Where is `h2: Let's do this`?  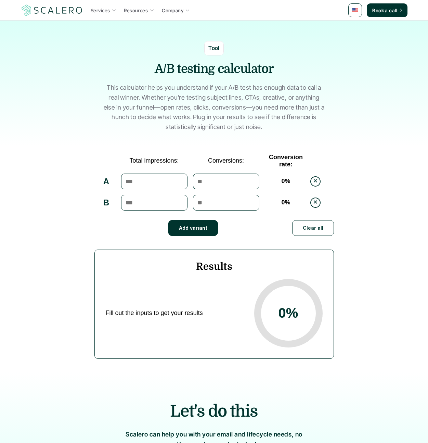 h2: Let's do this is located at coordinates (214, 411).